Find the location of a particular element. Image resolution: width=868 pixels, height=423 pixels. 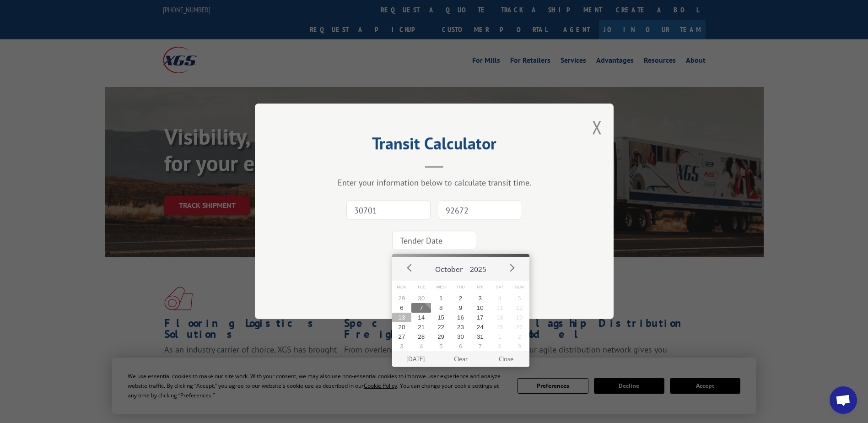

button: 28 is located at coordinates (421, 337).